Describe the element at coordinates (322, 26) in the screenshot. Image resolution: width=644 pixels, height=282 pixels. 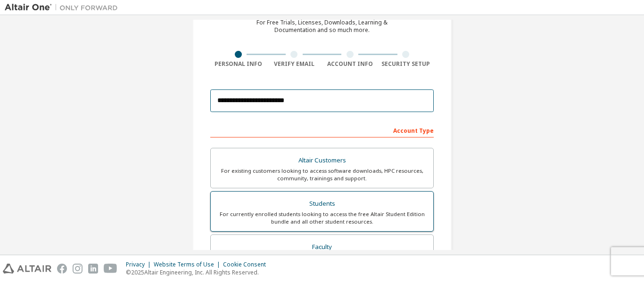
I see `div: For Free Trials, Licenses, Downloads, Learning & Documentation and so much more.` at that location.